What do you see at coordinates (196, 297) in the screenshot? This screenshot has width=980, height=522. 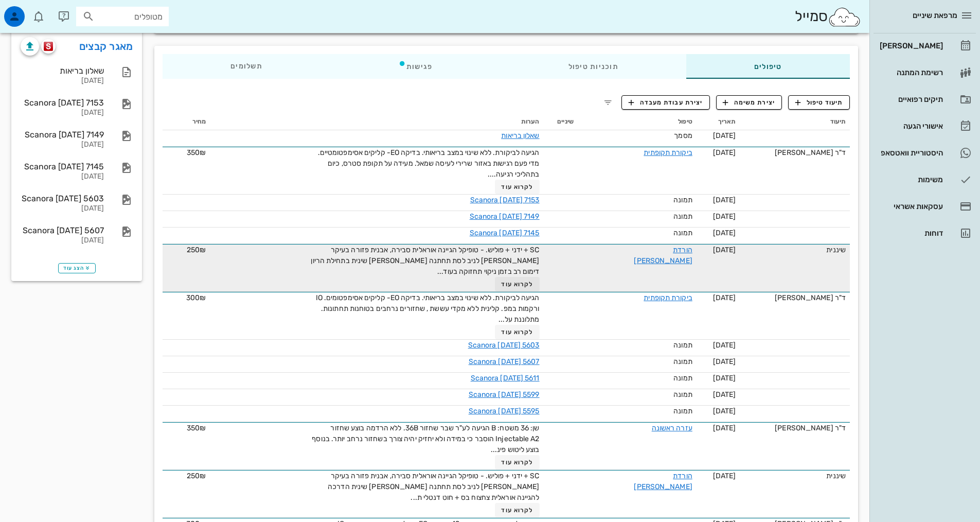 I see `span: 300₪` at bounding box center [196, 297].